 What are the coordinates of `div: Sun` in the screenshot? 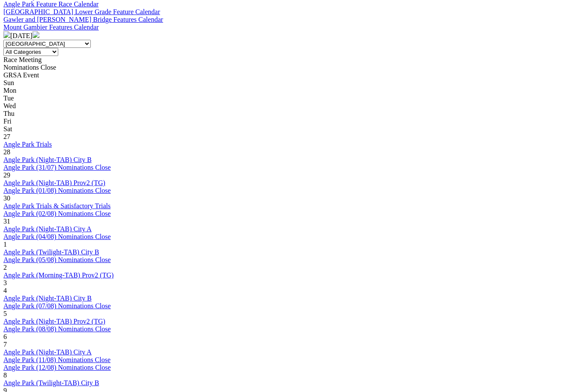 It's located at (292, 83).